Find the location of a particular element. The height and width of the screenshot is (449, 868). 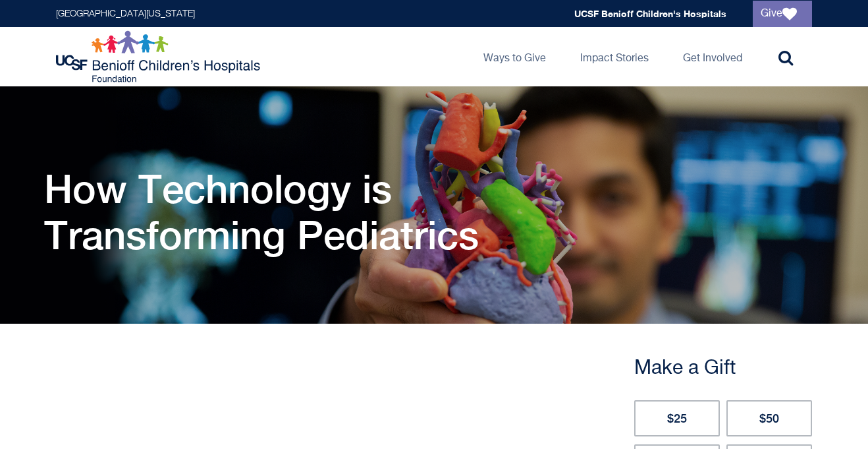

a: UCSF Benioff Children's Hospitals is located at coordinates (650, 13).